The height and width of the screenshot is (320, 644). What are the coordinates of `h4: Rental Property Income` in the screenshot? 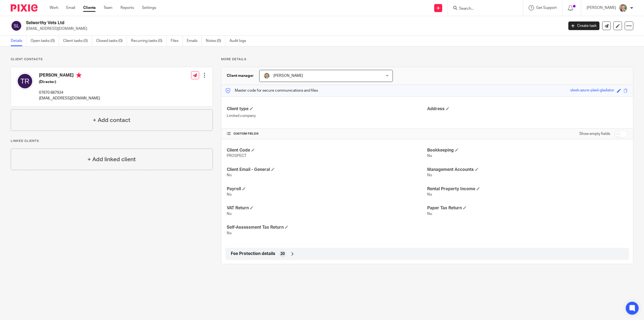 It's located at (528, 189).